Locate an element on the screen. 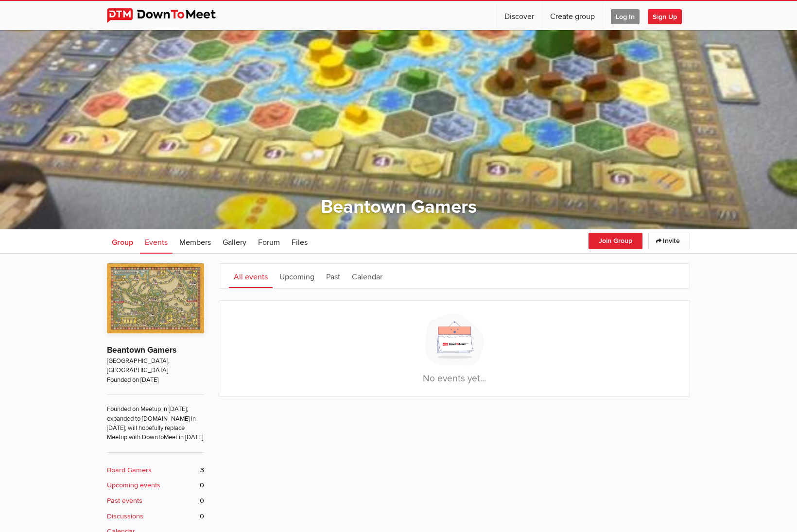  a: Forum is located at coordinates (269, 242).